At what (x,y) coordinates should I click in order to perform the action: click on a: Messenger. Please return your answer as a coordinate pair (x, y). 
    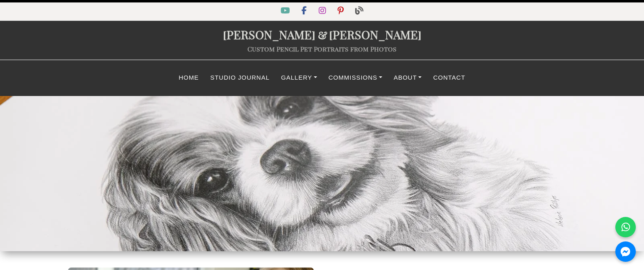
    Looking at the image, I should click on (626, 252).